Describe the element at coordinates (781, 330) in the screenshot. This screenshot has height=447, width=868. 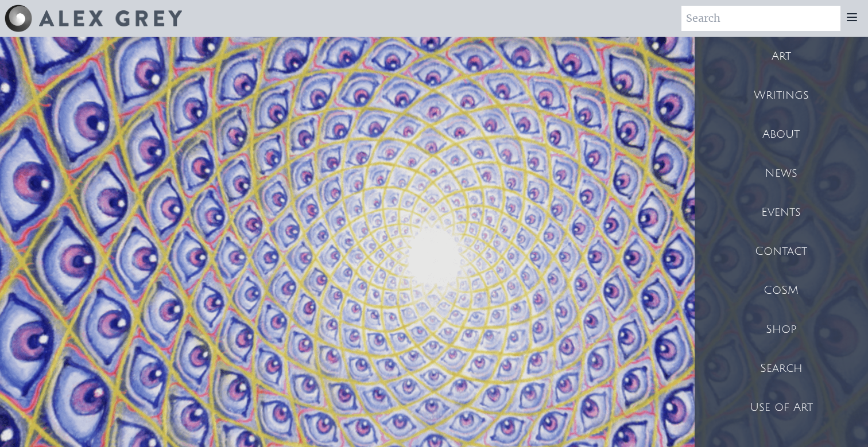
I see `a: Shop` at that location.